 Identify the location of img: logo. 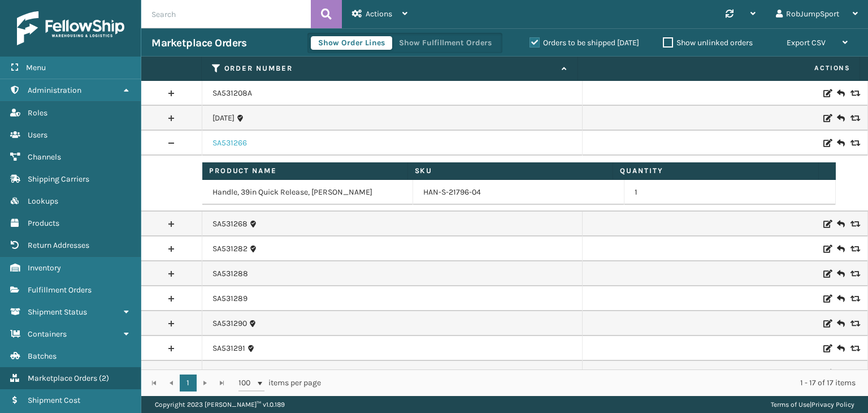
(71, 29).